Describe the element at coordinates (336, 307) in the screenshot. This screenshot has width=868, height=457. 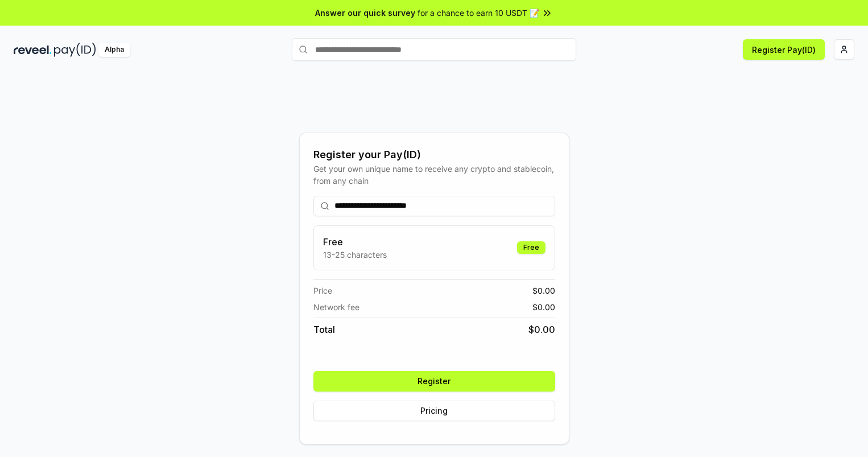
I see `span: Network fee` at that location.